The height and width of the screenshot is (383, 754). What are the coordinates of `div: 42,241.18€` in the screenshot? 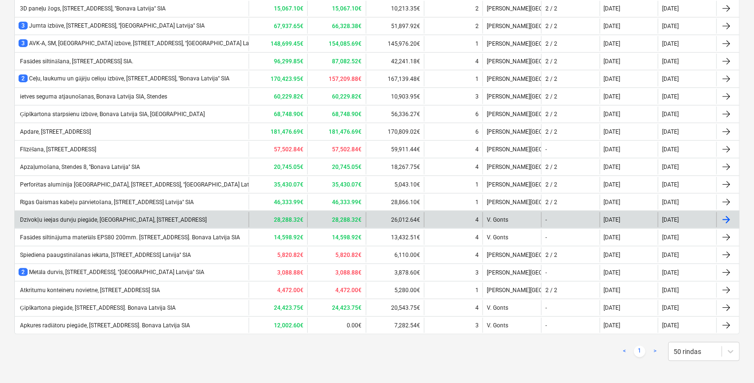 It's located at (395, 61).